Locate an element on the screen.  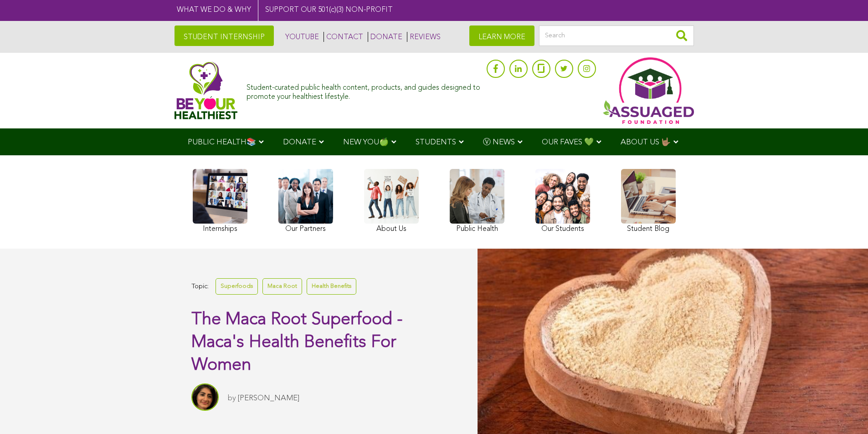
a: LEARN MORE is located at coordinates (502, 36).